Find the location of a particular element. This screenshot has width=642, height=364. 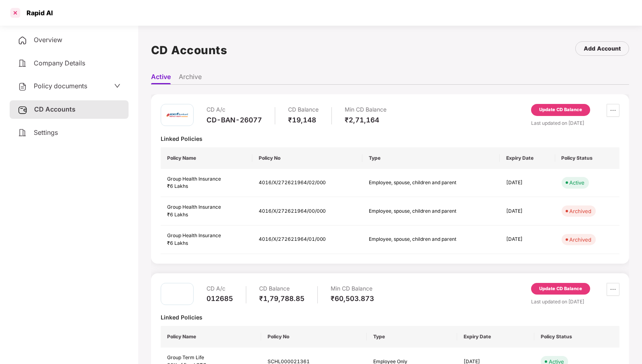

span: Overview is located at coordinates (48, 40).